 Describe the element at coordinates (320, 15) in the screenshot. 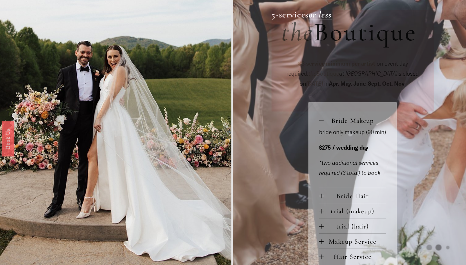

I see `a: or less` at that location.